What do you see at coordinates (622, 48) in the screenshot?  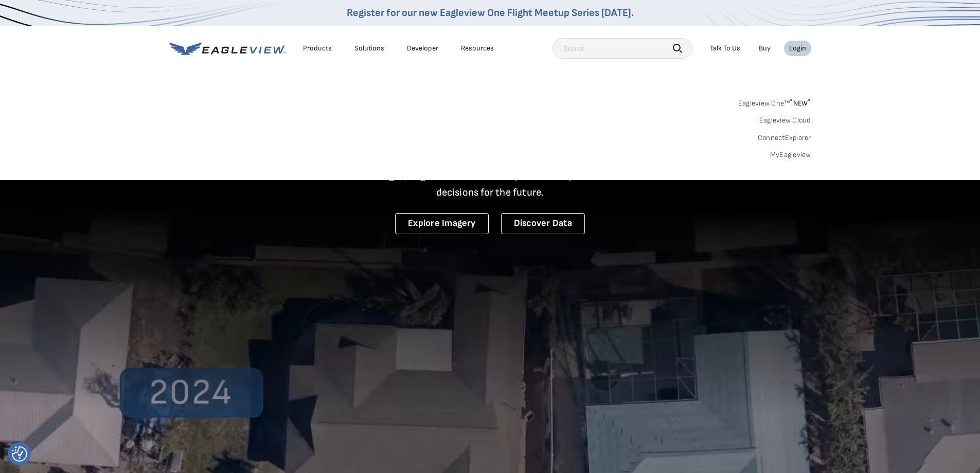 I see `input: Search` at bounding box center [622, 48].